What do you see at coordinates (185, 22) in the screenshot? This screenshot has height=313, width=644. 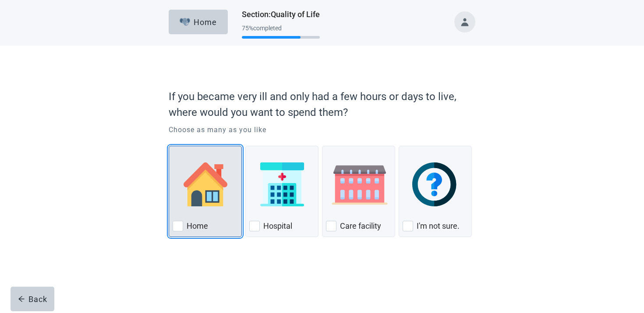 I see `img: Elephant` at bounding box center [185, 22].